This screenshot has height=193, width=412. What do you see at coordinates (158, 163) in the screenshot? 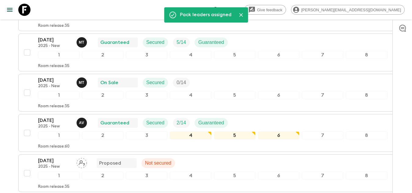
I see `div: Not secured` at bounding box center [158, 163].